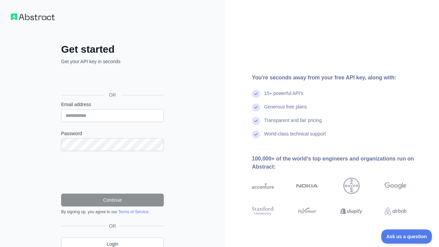 This screenshot has height=247, width=439. I want to click on img: nokia, so click(307, 186).